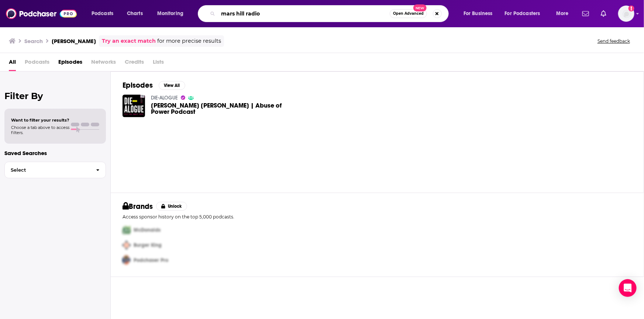  Describe the element at coordinates (40, 120) in the screenshot. I see `span: Want to filter your results?` at that location.